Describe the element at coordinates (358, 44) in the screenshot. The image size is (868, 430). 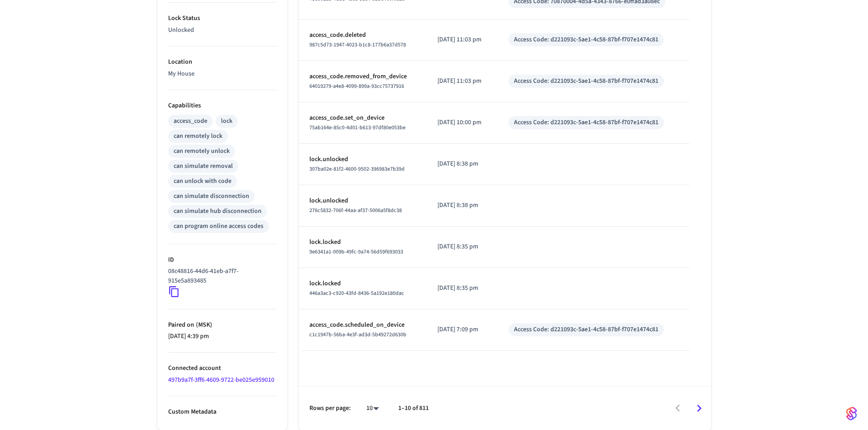
I see `span: 987c5d73-1947-4023-b1c8-177b6a37d578` at that location.